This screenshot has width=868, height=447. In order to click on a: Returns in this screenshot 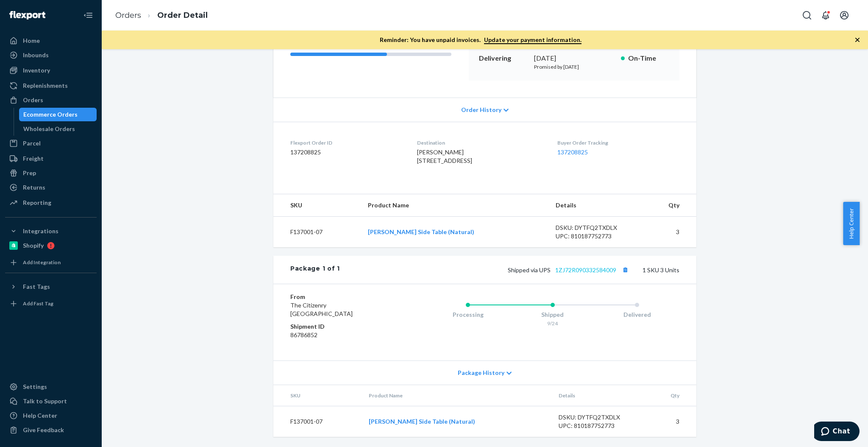, I will do `click(51, 187)`.